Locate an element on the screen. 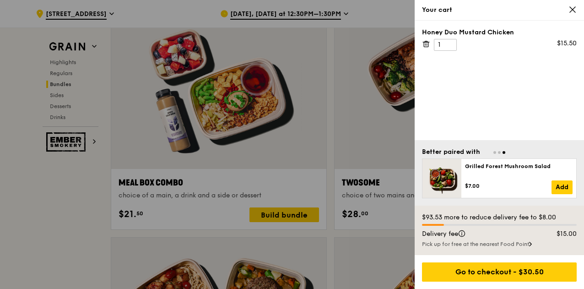 The height and width of the screenshot is (289, 584). div: Better paired with is located at coordinates (451, 152).